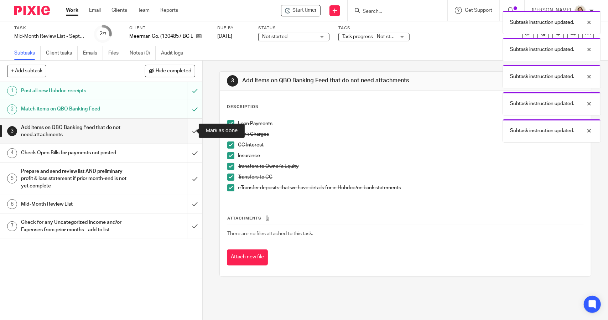  Describe the element at coordinates (581, 11) in the screenshot. I see `img: Morgan.JPG` at that location.